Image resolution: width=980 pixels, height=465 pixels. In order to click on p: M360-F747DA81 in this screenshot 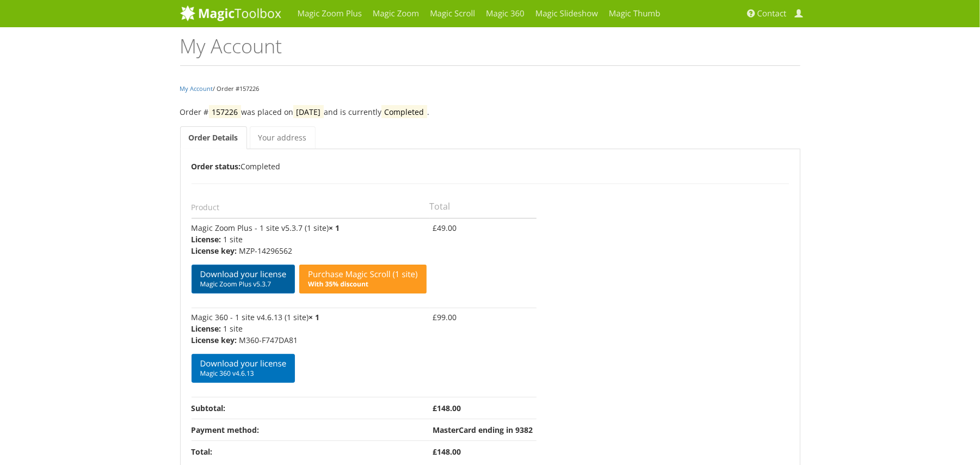, I will do `click(309, 340)`.